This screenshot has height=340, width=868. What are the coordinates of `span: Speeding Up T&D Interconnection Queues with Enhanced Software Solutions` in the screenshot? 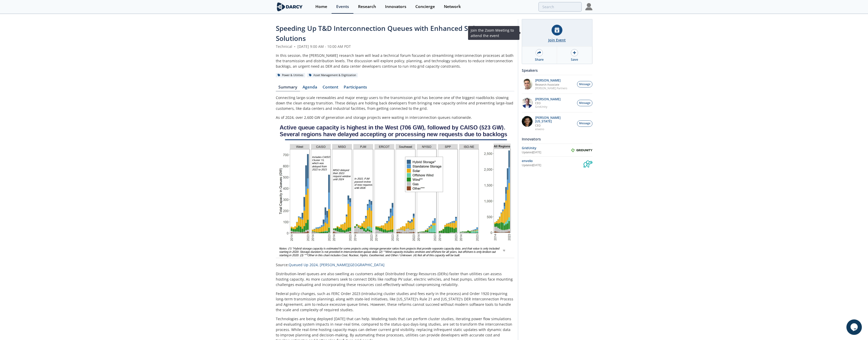 It's located at (384, 33).